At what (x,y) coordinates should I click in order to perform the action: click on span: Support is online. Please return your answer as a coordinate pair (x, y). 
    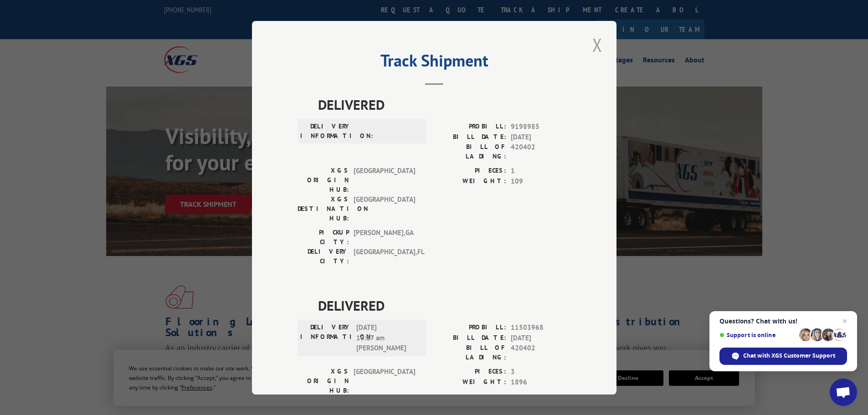
    Looking at the image, I should click on (758, 335).